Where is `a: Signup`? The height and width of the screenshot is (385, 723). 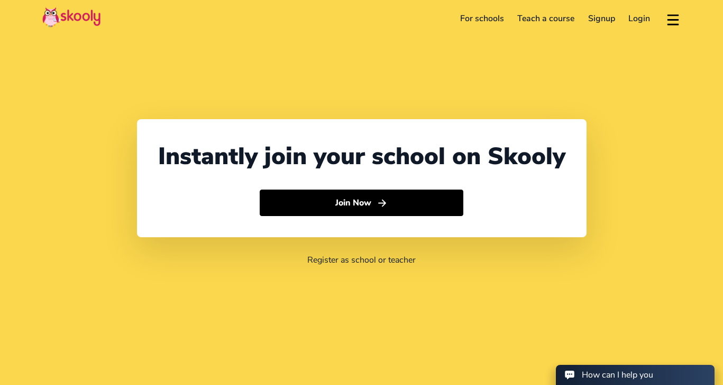
a: Signup is located at coordinates (602, 19).